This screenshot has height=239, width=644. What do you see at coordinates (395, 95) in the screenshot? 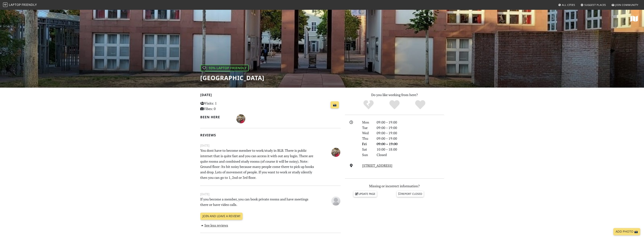
I see `p: Do you like working from here?` at bounding box center [395, 95].